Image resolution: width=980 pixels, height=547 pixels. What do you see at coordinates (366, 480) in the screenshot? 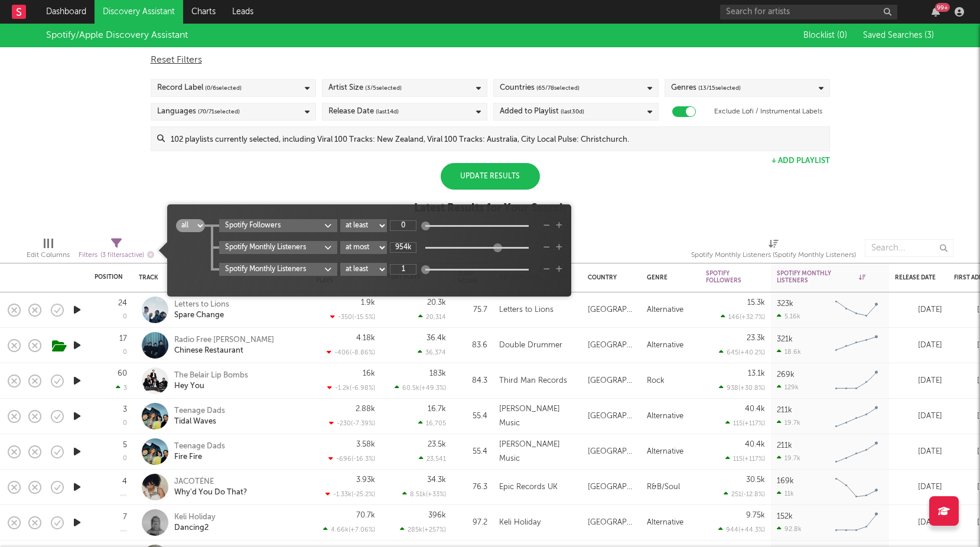
I see `div: 3.93k` at bounding box center [366, 480].